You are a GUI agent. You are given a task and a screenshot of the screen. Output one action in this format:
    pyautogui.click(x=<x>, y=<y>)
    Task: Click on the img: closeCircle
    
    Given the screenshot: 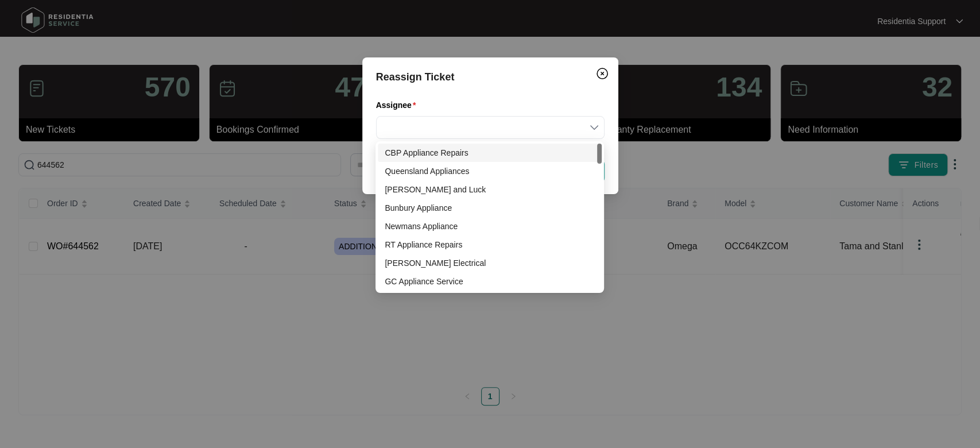 What is the action you would take?
    pyautogui.click(x=602, y=74)
    